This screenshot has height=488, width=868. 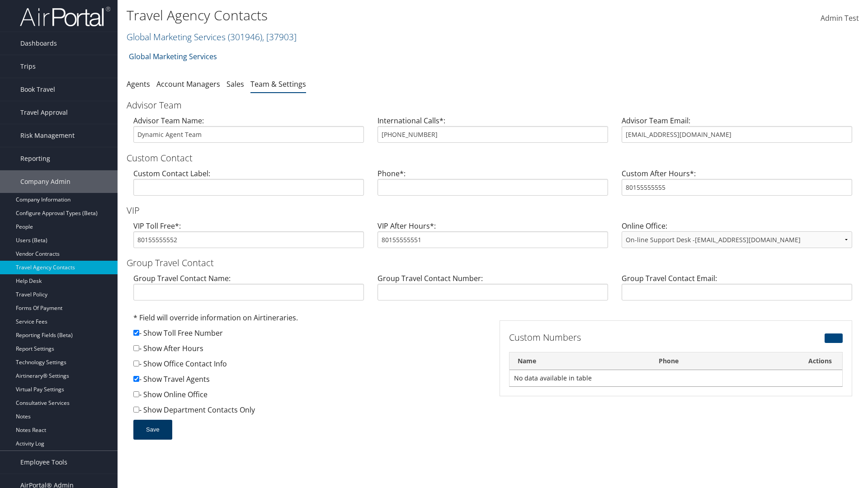 What do you see at coordinates (278, 84) in the screenshot?
I see `a: Team & Settings` at bounding box center [278, 84].